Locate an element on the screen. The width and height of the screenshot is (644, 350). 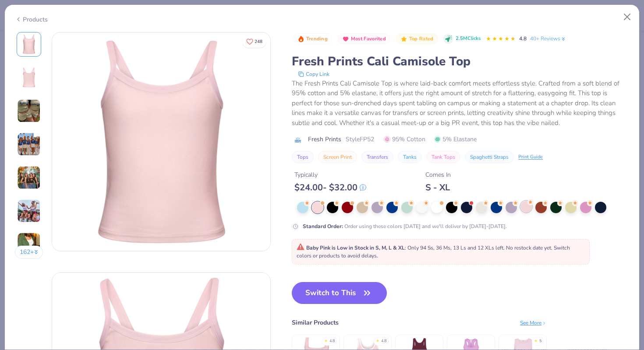
span: : Only 94 Ss, 36 Ms, 13 Ls and 12 XLs left. No restock date yet. Switch colors or products to avo... is located at coordinates (433, 251).